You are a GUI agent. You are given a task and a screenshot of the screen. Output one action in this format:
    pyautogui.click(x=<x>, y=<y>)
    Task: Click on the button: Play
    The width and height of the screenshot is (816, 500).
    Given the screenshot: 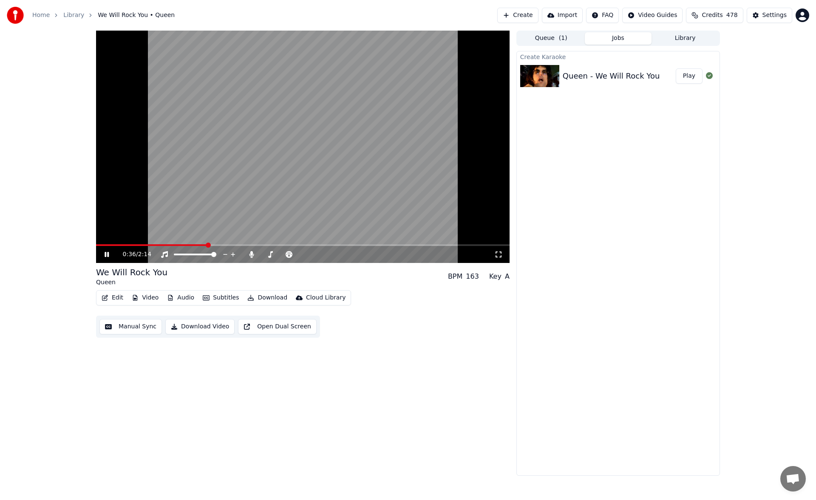 What is the action you would take?
    pyautogui.click(x=689, y=76)
    